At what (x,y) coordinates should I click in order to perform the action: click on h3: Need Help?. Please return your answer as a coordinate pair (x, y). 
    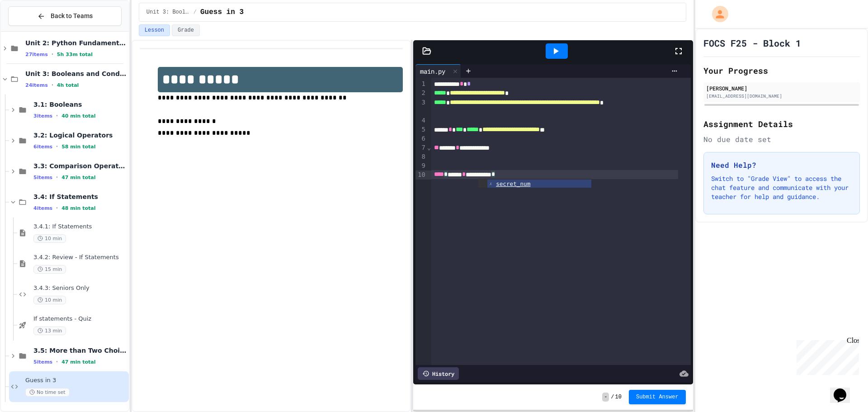
    Looking at the image, I should click on (781, 165).